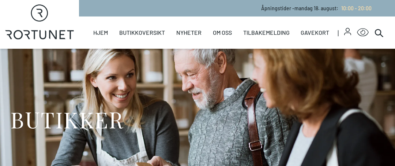  I want to click on p: Åpningstider - mandag 18. august :, so click(316, 8).